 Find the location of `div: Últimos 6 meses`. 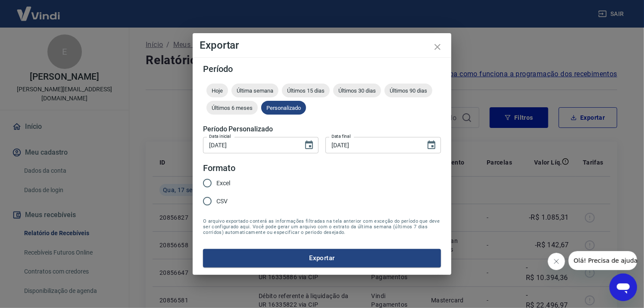

div: Últimos 6 meses is located at coordinates (232, 108).